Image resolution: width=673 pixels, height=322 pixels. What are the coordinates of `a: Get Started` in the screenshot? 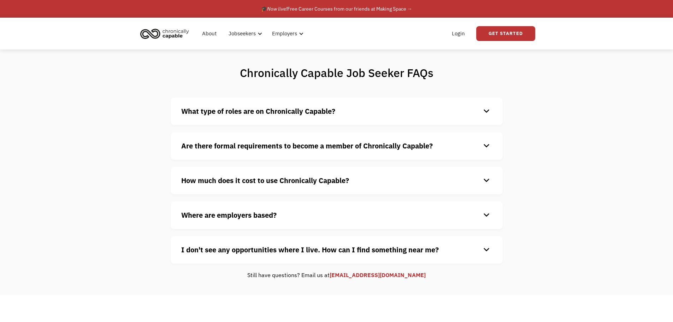 It's located at (505, 34).